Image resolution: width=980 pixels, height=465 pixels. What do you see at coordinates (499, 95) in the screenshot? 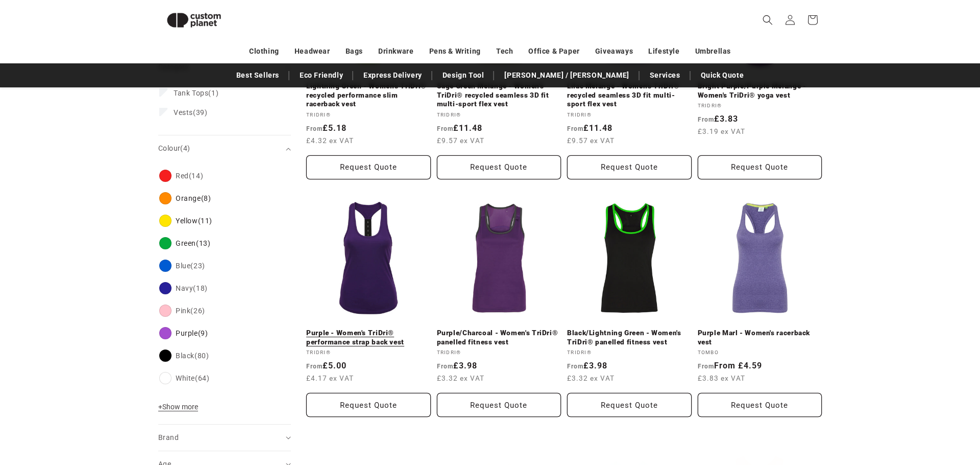
I see `a: Sage Green Melange - Women's TriDri® recycled seamless 3D fit multi-sport flex vest` at bounding box center [499, 95].